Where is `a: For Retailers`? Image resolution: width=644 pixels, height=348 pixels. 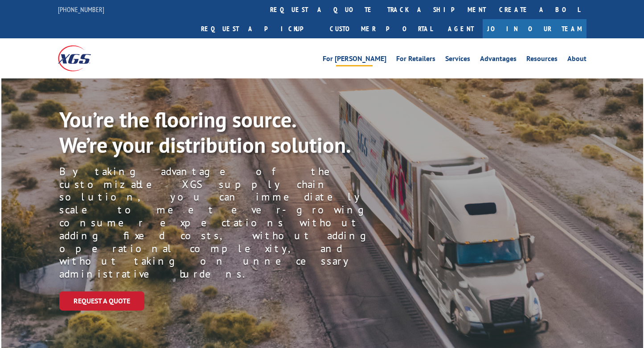 a: For Retailers is located at coordinates (416, 60).